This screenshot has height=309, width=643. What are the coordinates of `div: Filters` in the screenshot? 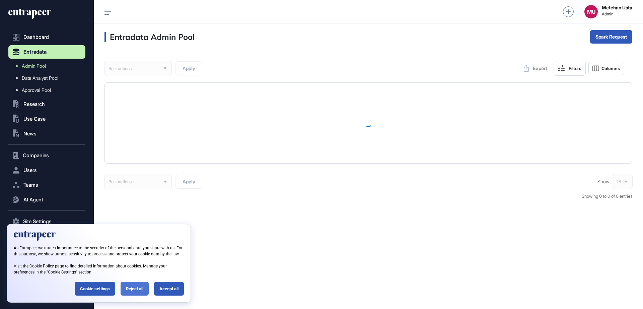 It's located at (575, 68).